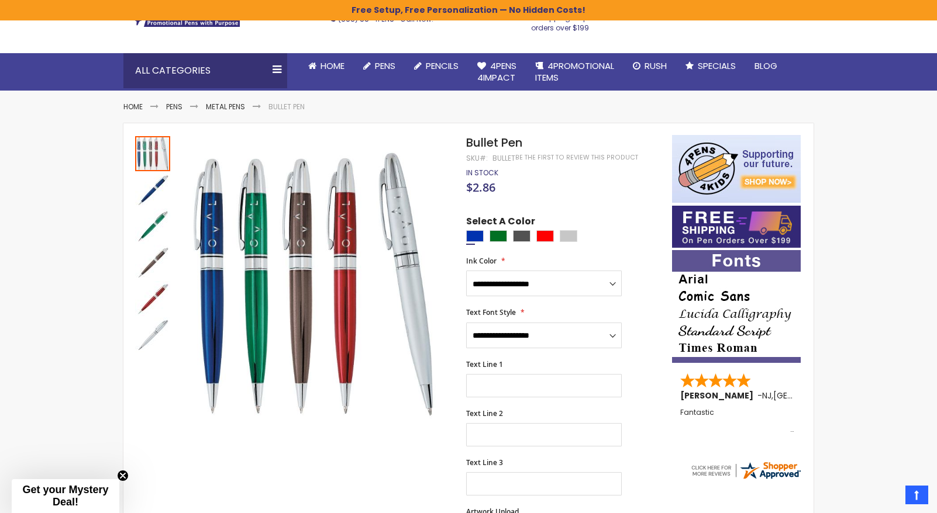  I want to click on span: 4PROMOTIONAL ITEMS, so click(574, 71).